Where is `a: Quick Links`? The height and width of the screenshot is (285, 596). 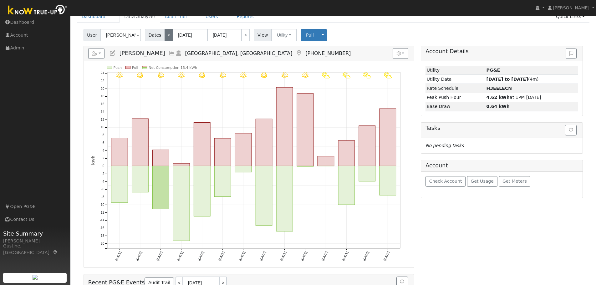
a: Quick Links is located at coordinates (570, 17).